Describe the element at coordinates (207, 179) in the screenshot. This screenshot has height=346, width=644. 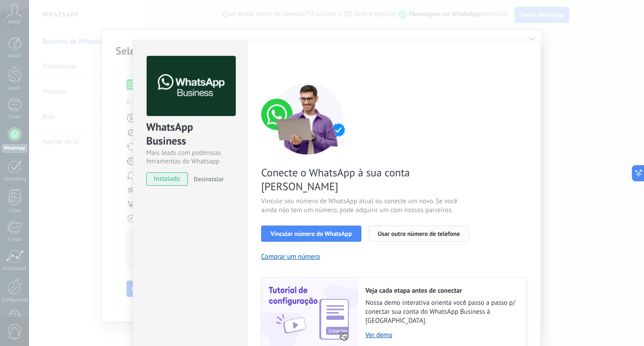
I see `button: Desinstalar` at that location.